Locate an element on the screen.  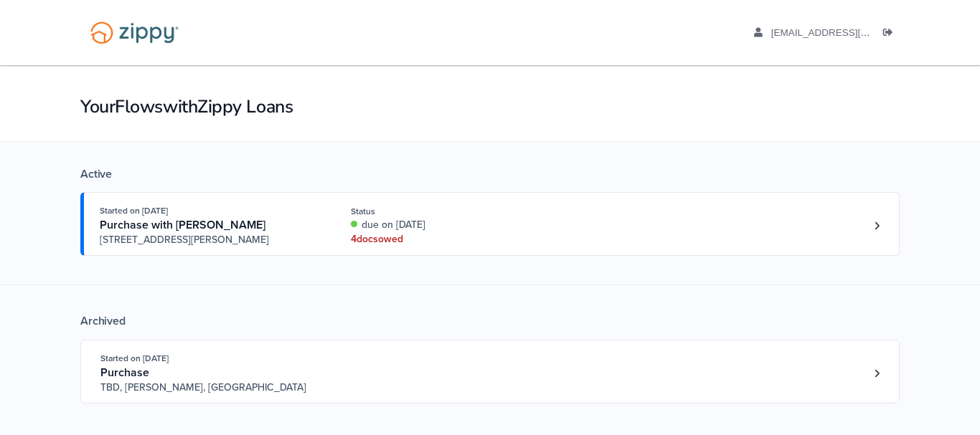
a: Open loan 4215448 is located at coordinates (490, 224).